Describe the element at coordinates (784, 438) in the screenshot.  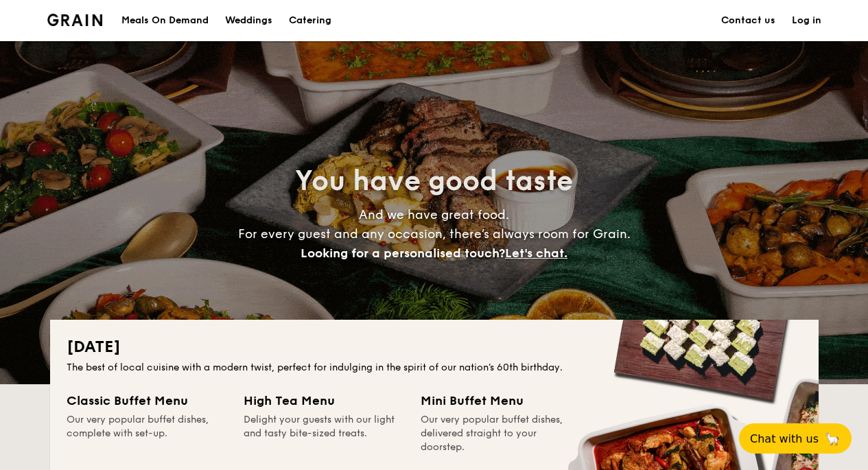
I see `span: Chat with us` at that location.